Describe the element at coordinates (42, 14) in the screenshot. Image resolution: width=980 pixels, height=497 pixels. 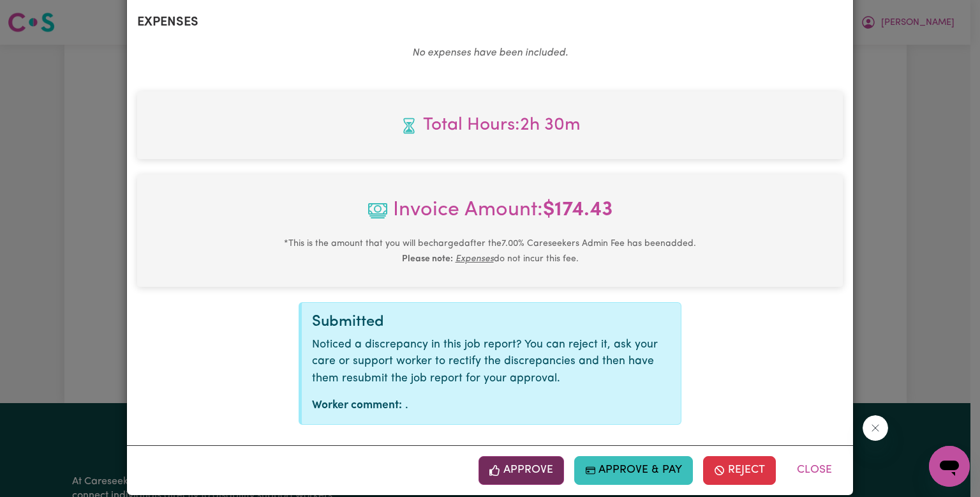
I see `span: Need any help?` at that location.